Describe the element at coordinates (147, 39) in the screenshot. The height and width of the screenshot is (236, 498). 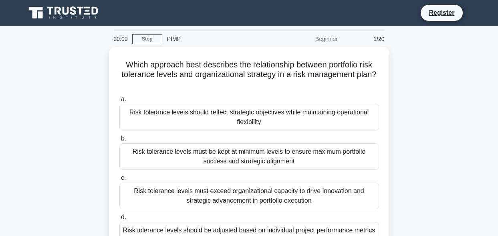
I see `a: Stop` at that location.